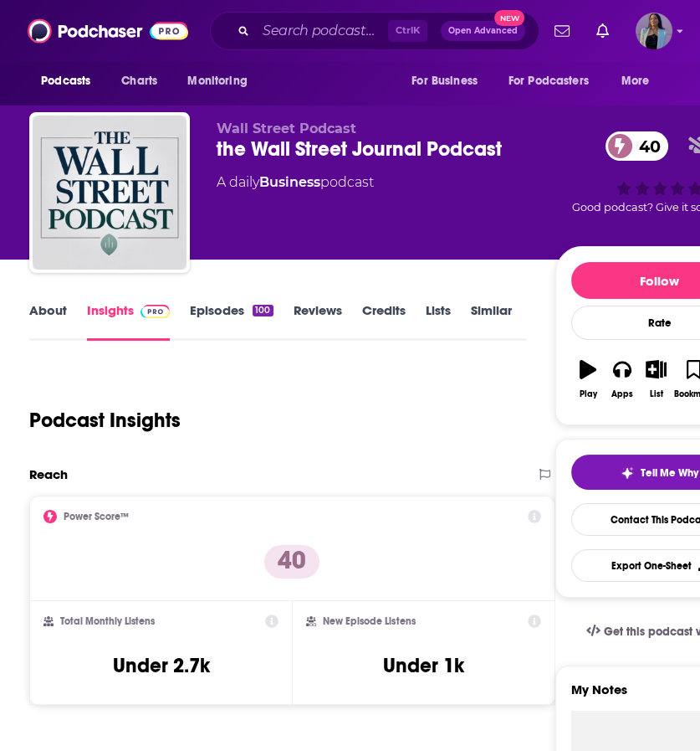 Image resolution: width=700 pixels, height=751 pixels. I want to click on img: Podchaser - Follow, Share and Rate Podcasts, so click(108, 31).